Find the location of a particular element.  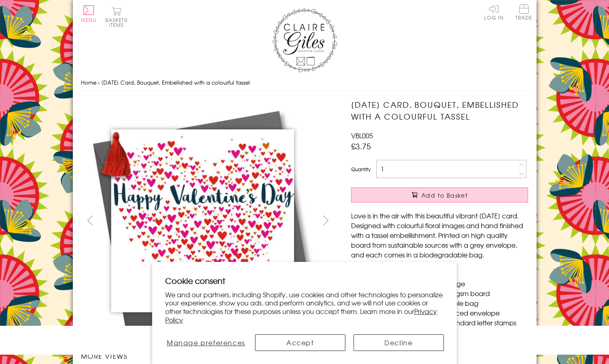

button: next is located at coordinates (325, 220).